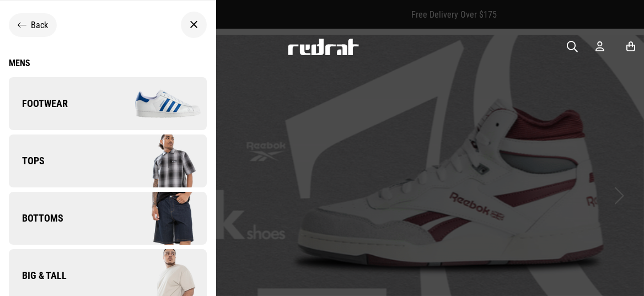 This screenshot has height=296, width=644. I want to click on span: Footwear, so click(38, 104).